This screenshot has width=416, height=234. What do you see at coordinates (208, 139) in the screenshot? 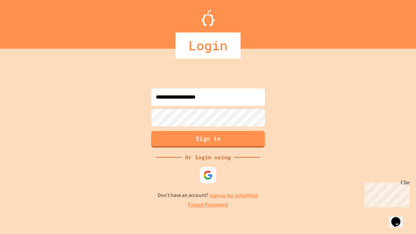
I see `button: Sign in` at bounding box center [208, 139].